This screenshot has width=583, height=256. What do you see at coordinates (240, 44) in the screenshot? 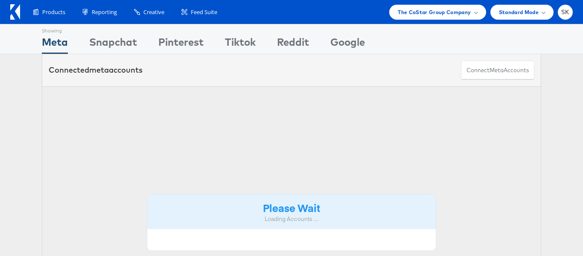
I see `div: Tiktok` at bounding box center [240, 44].